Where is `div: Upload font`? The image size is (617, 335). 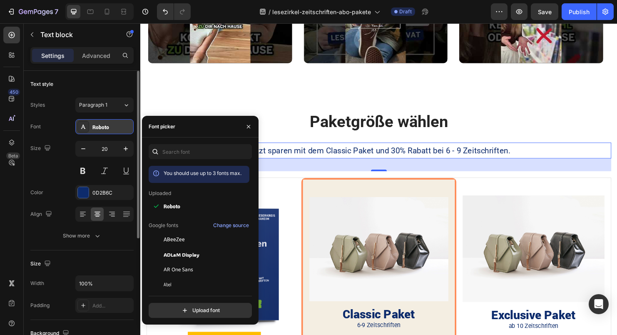 div: Upload font is located at coordinates (200, 310).